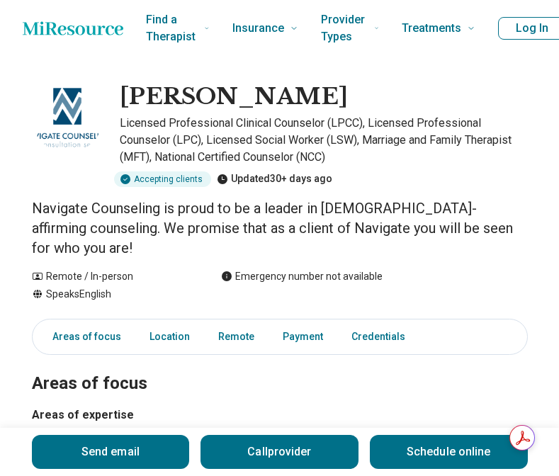  What do you see at coordinates (111, 452) in the screenshot?
I see `button: Send email` at bounding box center [111, 452].